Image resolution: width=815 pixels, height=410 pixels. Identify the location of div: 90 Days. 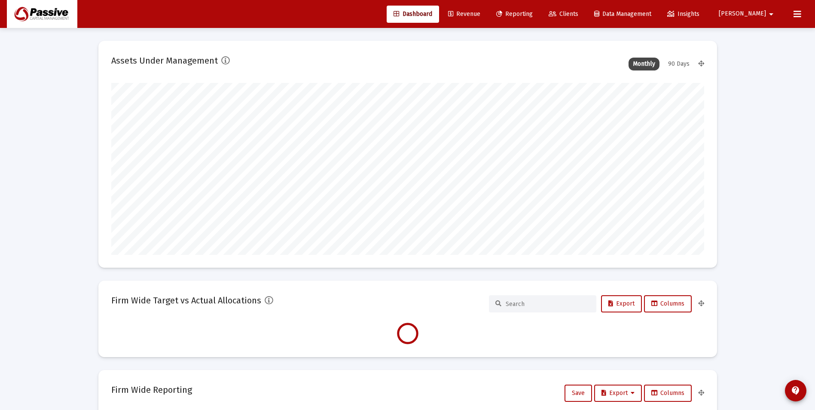
(679, 64).